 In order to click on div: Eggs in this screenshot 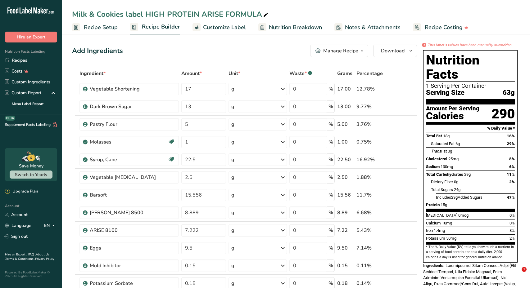, I will do `click(129, 248)`.